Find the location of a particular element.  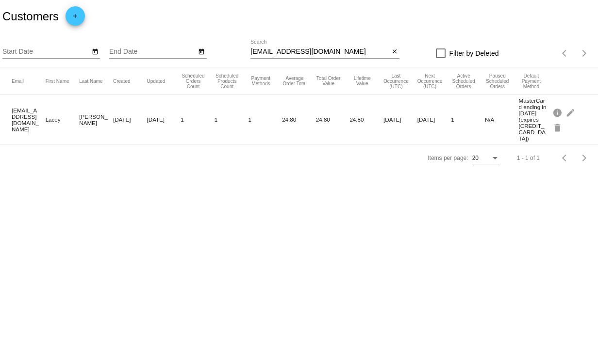

span: Filter by Deleted is located at coordinates (474, 53).